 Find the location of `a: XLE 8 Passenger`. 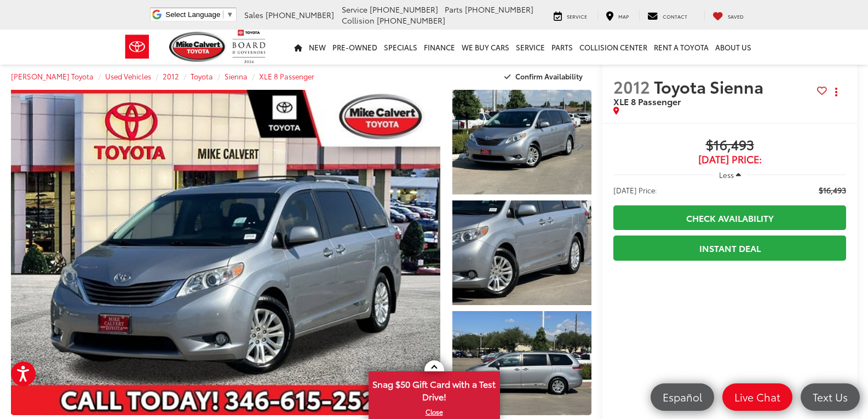

a: XLE 8 Passenger is located at coordinates (286, 76).